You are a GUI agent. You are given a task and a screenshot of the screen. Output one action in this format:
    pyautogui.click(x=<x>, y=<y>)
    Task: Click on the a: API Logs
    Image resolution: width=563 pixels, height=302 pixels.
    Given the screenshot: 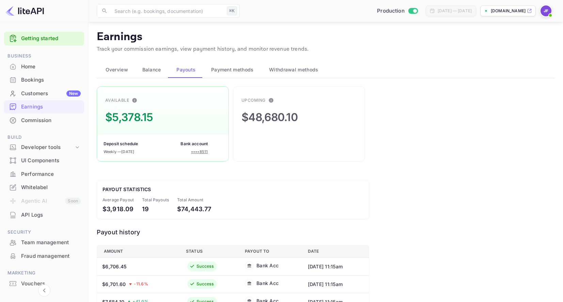 What is the action you would take?
    pyautogui.click(x=44, y=215)
    